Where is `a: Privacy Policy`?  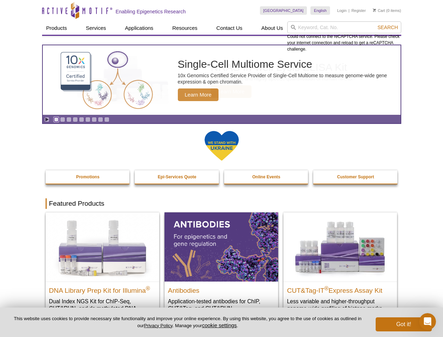
a: Privacy Policy is located at coordinates (158, 325).